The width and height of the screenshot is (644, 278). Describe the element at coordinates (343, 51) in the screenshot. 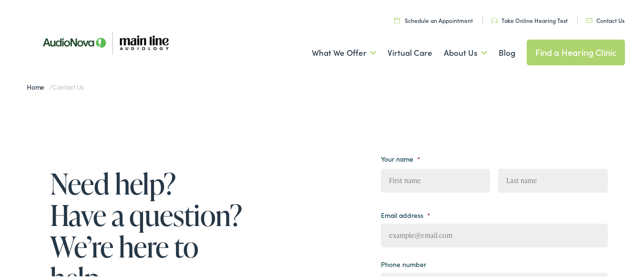

I see `a: What We Offer` at that location.